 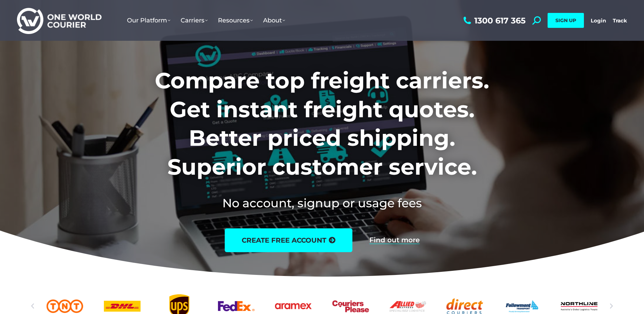 What do you see at coordinates (235, 20) in the screenshot?
I see `a: Resources` at bounding box center [235, 20].